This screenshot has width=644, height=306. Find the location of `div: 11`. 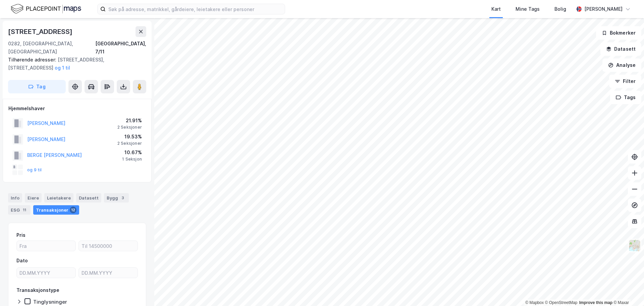

div: 11 is located at coordinates (25, 210).